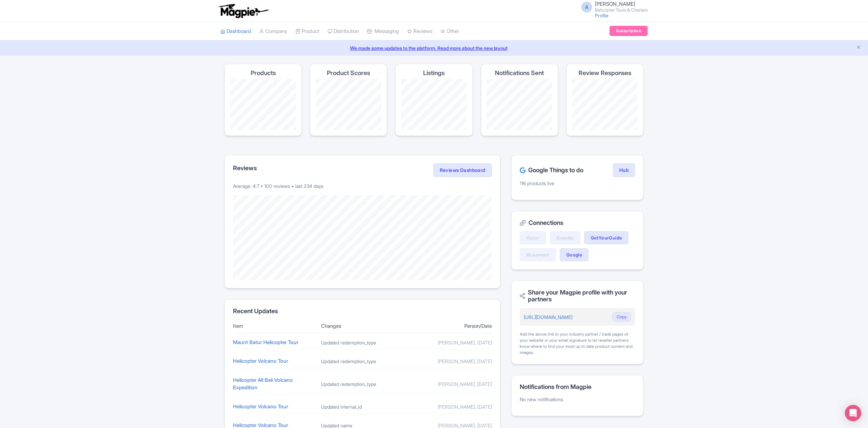 Image resolution: width=868 pixels, height=428 pixels. Describe the element at coordinates (551, 170) in the screenshot. I see `h2: Google Things to do` at that location.